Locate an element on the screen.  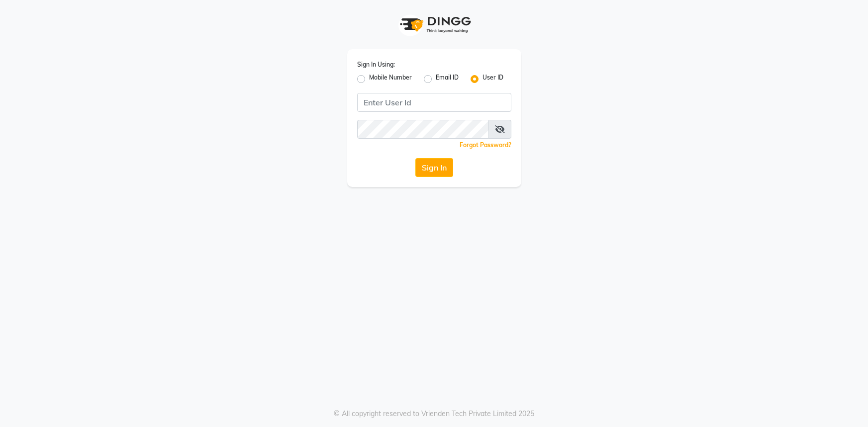
label: Mobile Number is located at coordinates (390, 79).